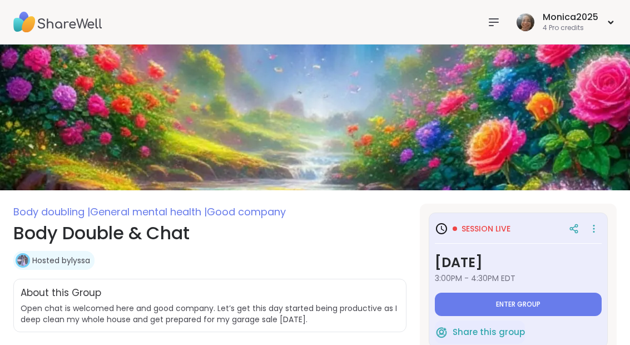 The width and height of the screenshot is (630, 345). Describe the element at coordinates (518, 278) in the screenshot. I see `span: 3:00PM - 4:30PM EDT` at that location.